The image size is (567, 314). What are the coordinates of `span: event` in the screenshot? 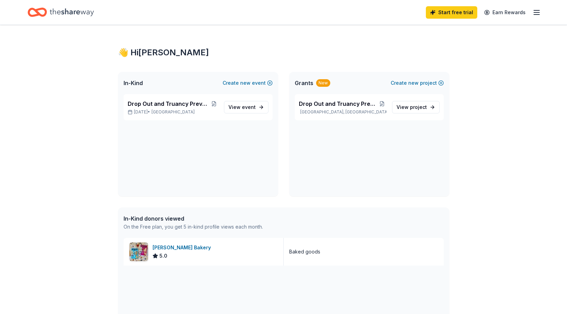 It's located at (249, 107).